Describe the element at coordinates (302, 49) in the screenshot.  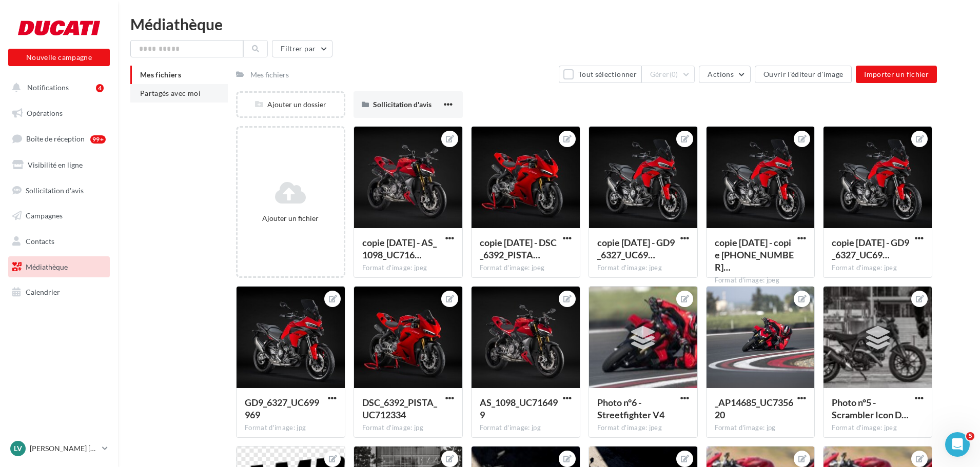
I see `button: Filtrer par` at that location.